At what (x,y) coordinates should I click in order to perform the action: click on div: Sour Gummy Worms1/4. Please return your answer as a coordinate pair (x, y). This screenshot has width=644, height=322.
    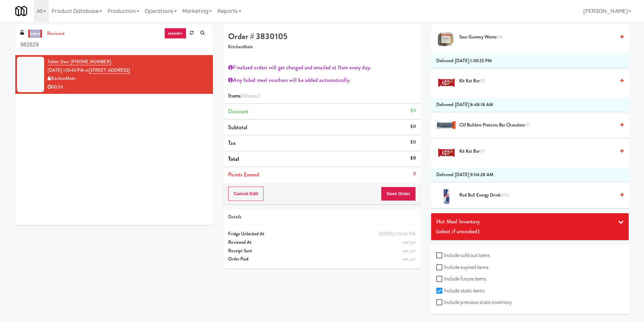
    Looking at the image, I should click on (540, 37).